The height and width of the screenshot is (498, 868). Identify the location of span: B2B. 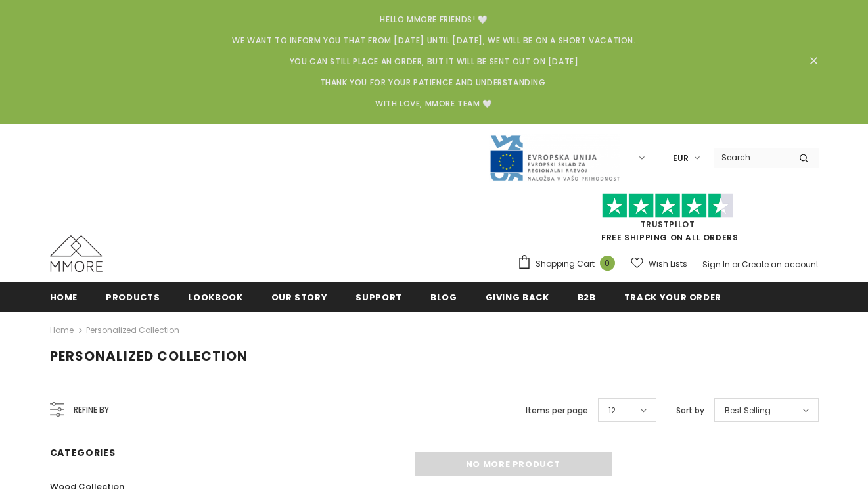
(587, 297).